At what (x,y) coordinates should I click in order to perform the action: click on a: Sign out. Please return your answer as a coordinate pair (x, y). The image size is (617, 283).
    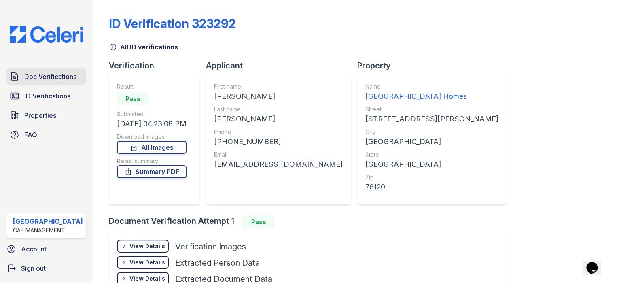
    Looking at the image, I should click on (46, 268).